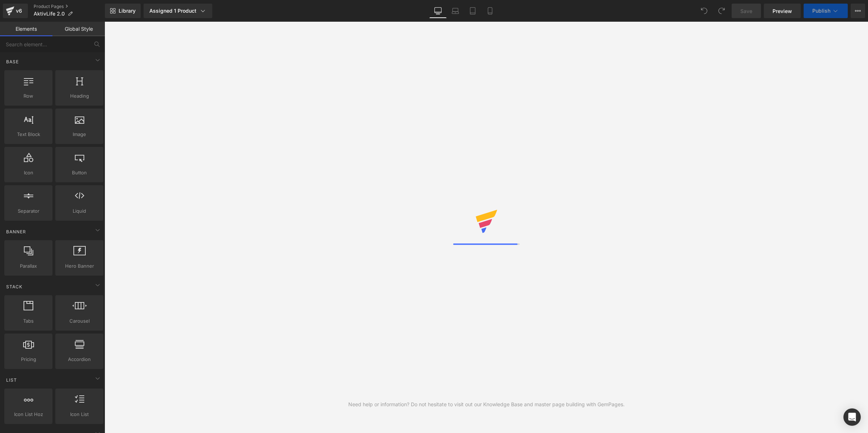 The width and height of the screenshot is (868, 433). I want to click on button: More, so click(858, 11).